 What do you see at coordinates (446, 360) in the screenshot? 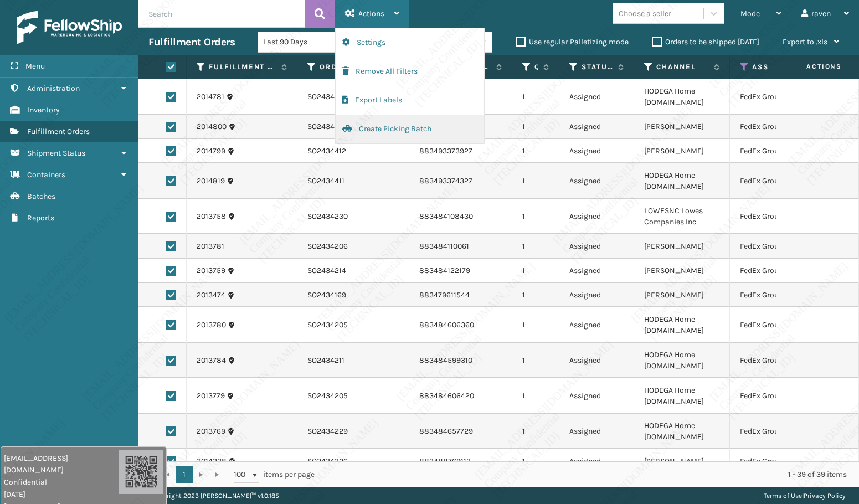
I see `a: 883484599310` at bounding box center [446, 360].